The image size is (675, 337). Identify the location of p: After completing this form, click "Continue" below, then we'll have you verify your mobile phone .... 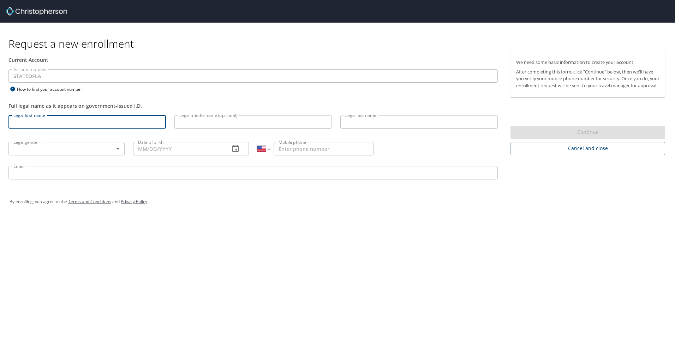
(588, 79).